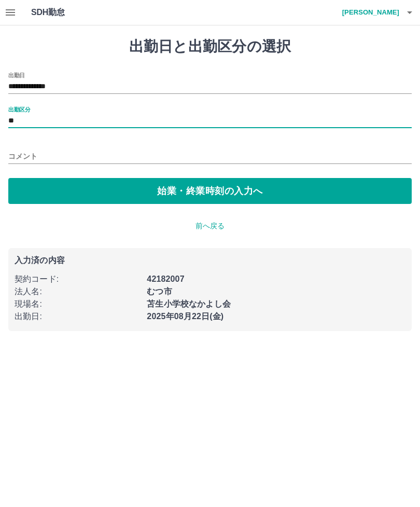 This screenshot has height=507, width=420. I want to click on b: 42182007, so click(165, 279).